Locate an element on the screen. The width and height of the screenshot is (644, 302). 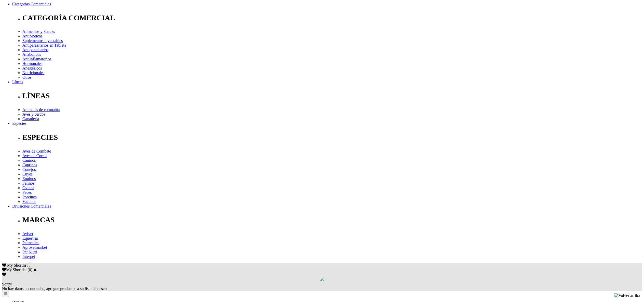
a: Suplementos inyectables is located at coordinates (42, 40).